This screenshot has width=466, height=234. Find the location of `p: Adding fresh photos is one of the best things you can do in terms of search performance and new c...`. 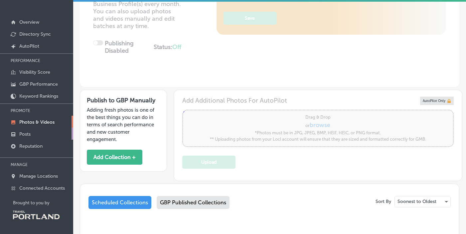

p: Adding fresh photos is one of the best things you can do in terms of search performance and new c... is located at coordinates (124, 125).